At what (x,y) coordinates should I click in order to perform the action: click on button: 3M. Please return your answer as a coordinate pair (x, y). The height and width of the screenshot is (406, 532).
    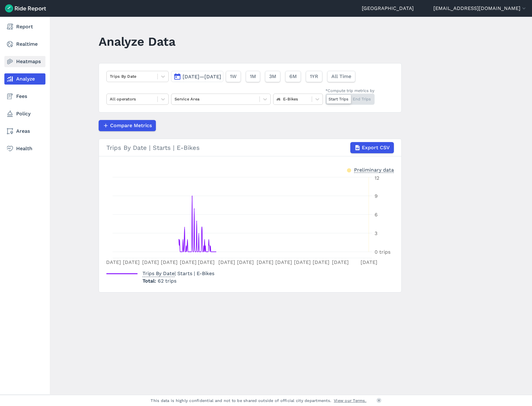
    Looking at the image, I should click on (272, 76).